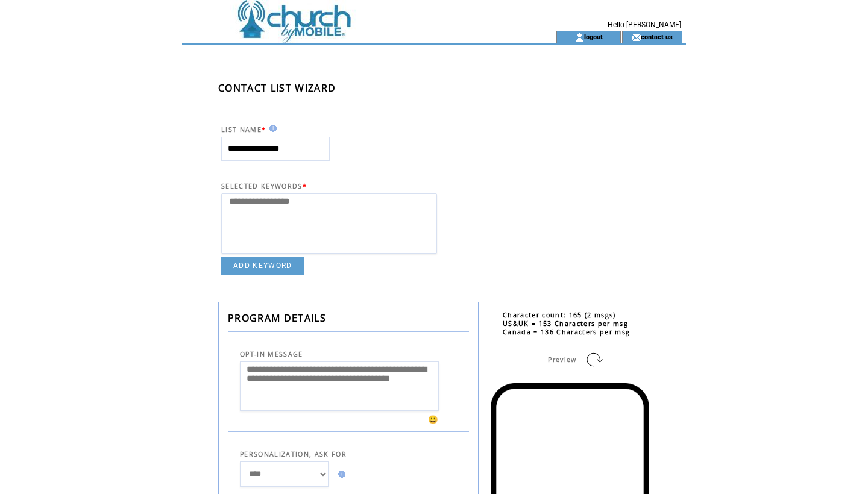 The image size is (868, 494). I want to click on span: PERSONALIZATION, ASK FOR, so click(293, 455).